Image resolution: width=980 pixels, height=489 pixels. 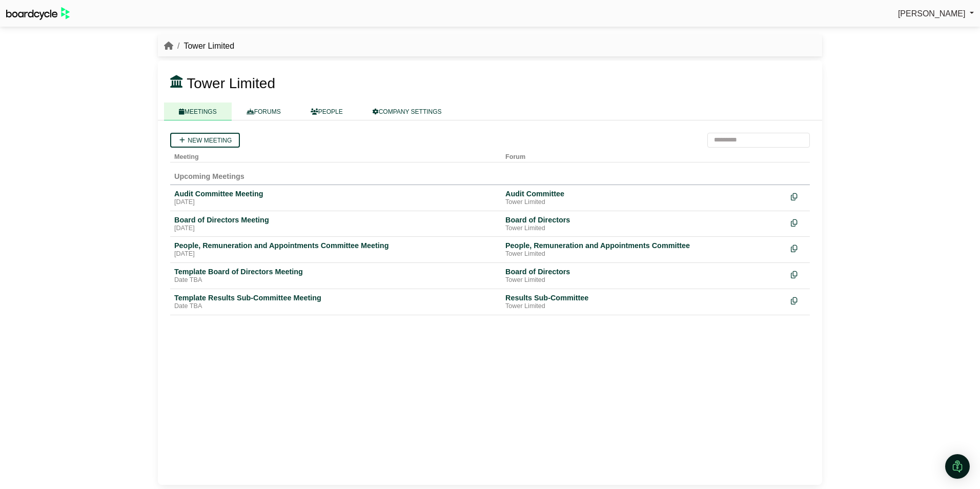 What do you see at coordinates (336, 194) in the screenshot?
I see `div: Audit Committee Meeting` at bounding box center [336, 194].